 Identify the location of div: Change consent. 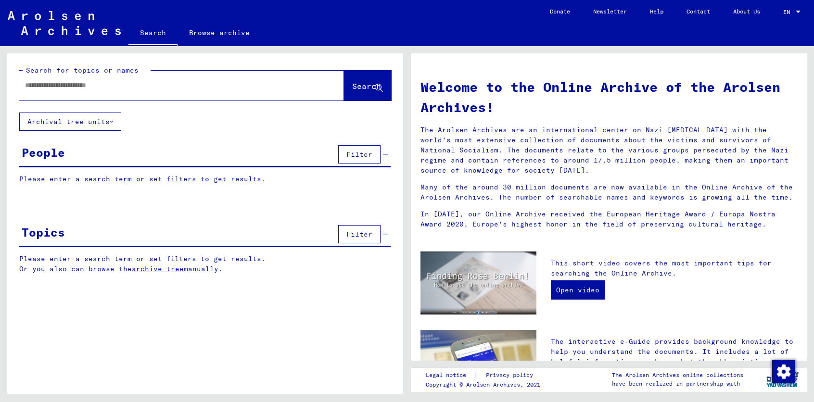
(783, 371).